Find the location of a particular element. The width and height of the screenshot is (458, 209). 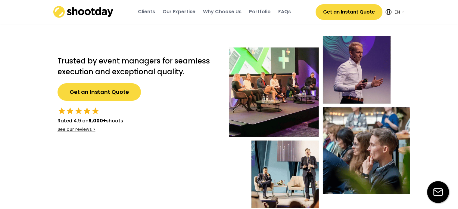

strong: 5,000+ is located at coordinates (97, 121).